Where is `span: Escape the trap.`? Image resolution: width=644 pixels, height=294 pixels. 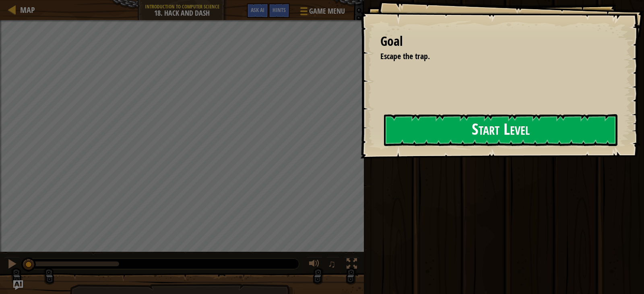 span: Escape the trap. is located at coordinates (404, 55).